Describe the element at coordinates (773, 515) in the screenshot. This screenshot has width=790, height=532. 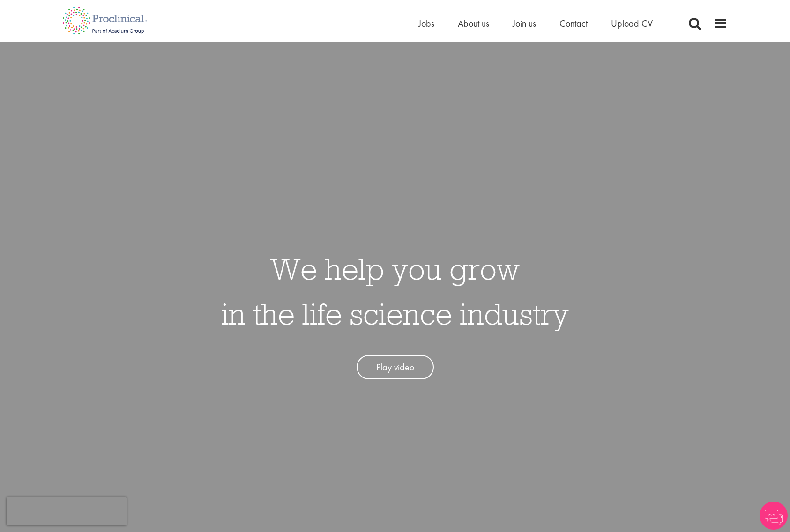
I see `img: Chatbot` at that location.